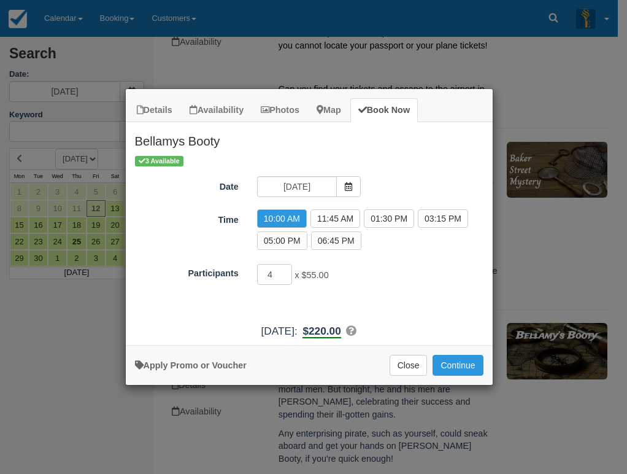 The height and width of the screenshot is (474, 627). What do you see at coordinates (275, 274) in the screenshot?
I see `input: Participants` at bounding box center [275, 274].